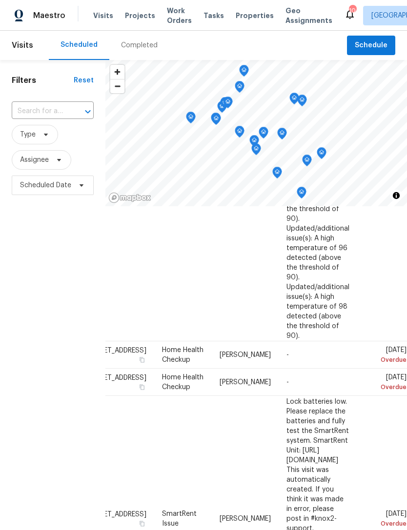 The height and width of the screenshot is (530, 407). What do you see at coordinates (83, 80) in the screenshot?
I see `div: Reset` at bounding box center [83, 80].